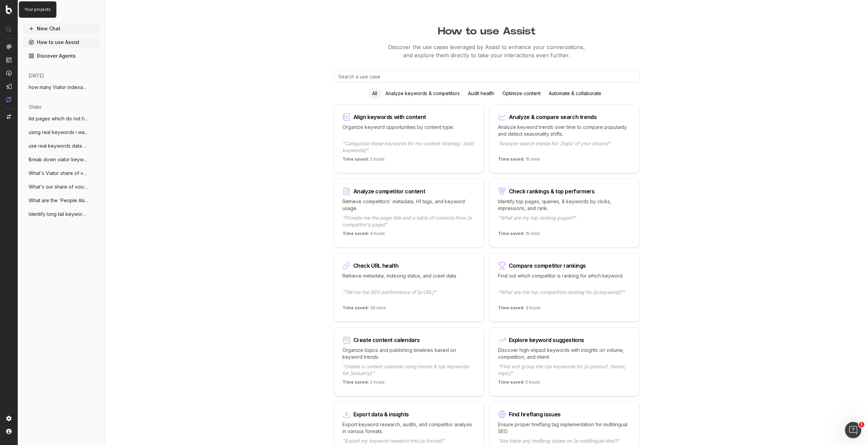 The image size is (868, 445). I want to click on p: Analyze keyword trends over time to compare popularity and detect seasonality shifts., so click(565, 131).